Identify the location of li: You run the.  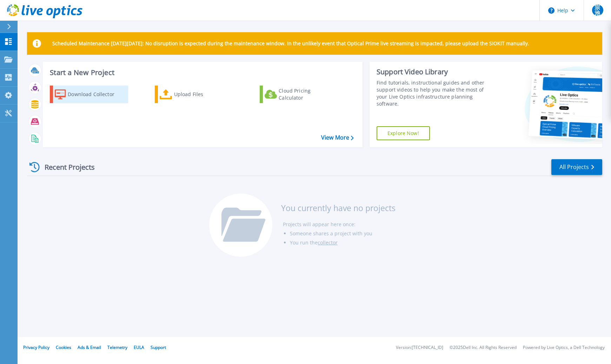
(343, 243).